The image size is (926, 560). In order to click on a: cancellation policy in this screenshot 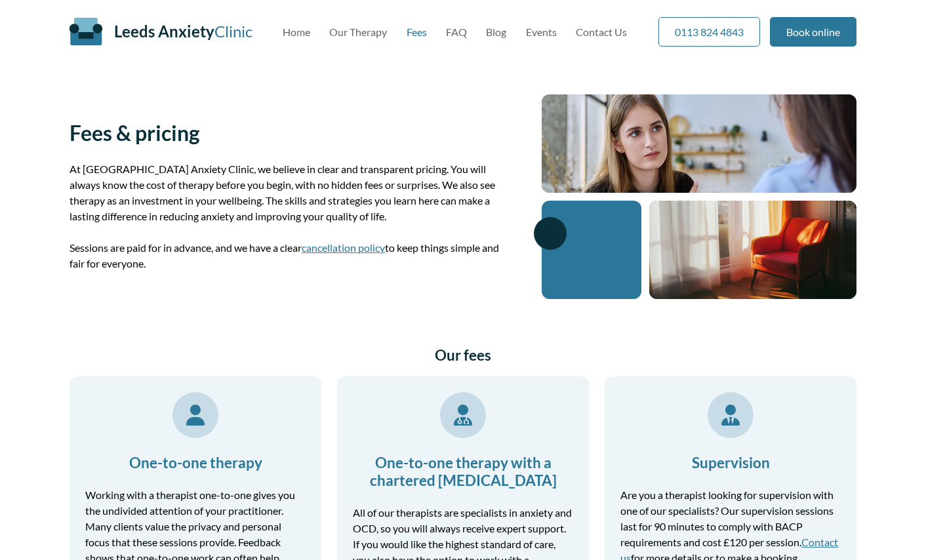, I will do `click(343, 247)`.